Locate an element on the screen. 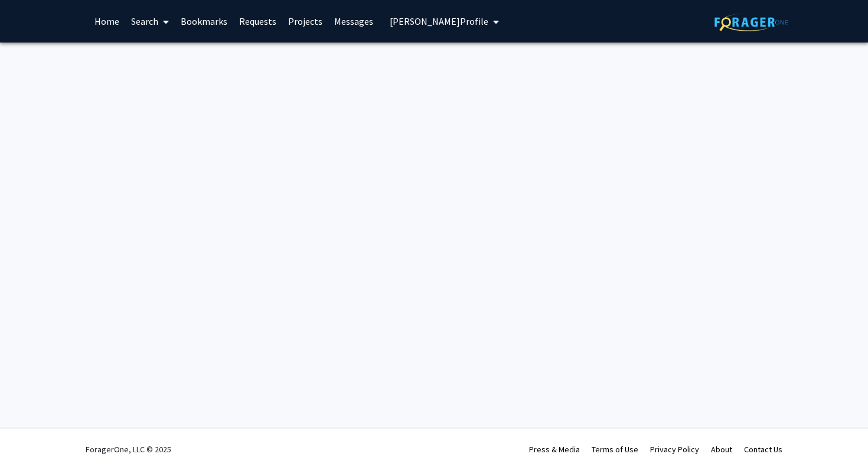 The image size is (868, 470). a: Requests is located at coordinates (258, 21).